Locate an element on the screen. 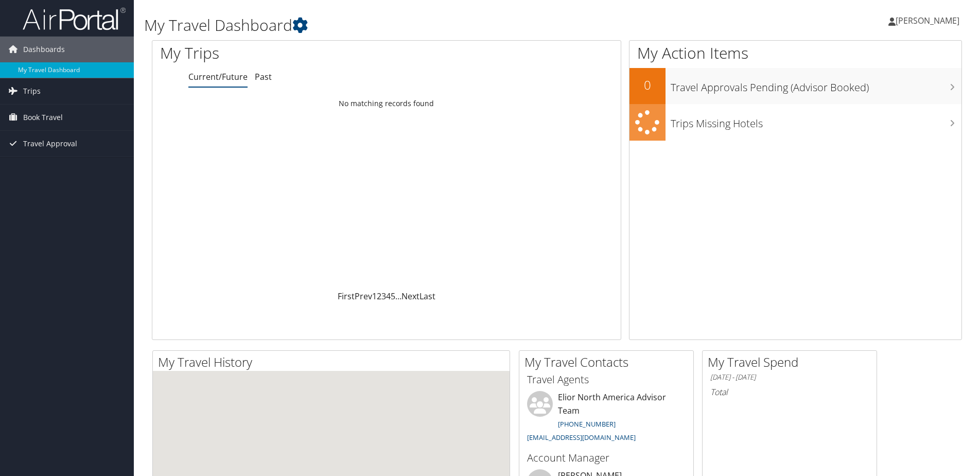 This screenshot has height=476, width=980. h1: My Action Items is located at coordinates (795, 53).